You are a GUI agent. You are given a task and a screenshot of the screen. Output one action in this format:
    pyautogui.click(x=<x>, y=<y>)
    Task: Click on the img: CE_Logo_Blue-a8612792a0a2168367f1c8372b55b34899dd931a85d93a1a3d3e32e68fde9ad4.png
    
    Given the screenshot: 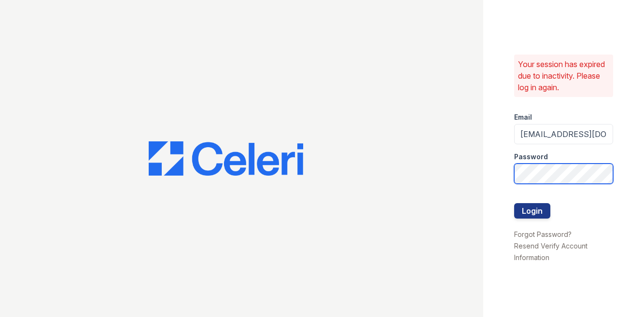 What is the action you would take?
    pyautogui.click(x=226, y=158)
    